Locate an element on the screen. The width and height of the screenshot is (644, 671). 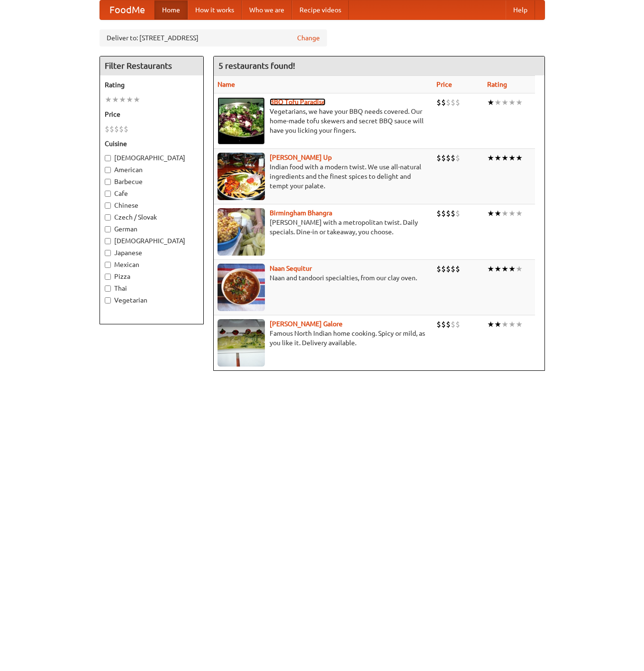
img: curryup.jpg is located at coordinates (241, 176).